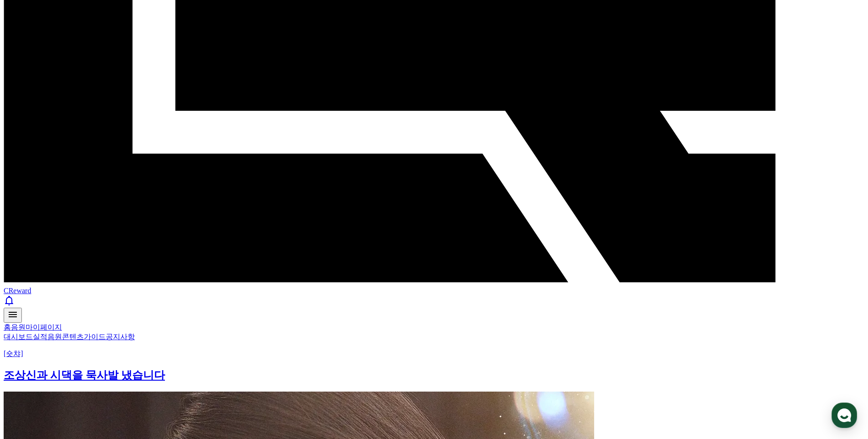 This screenshot has height=439, width=868. I want to click on span: CReward, so click(17, 291).